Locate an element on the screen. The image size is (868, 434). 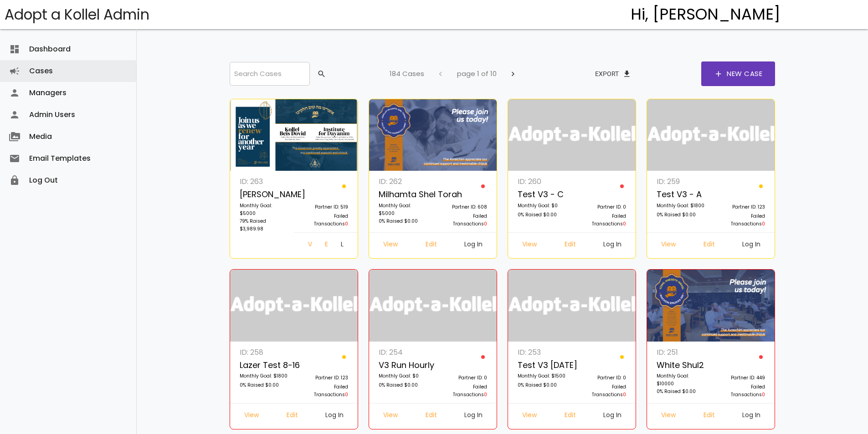
i: campaign is located at coordinates (15, 71).